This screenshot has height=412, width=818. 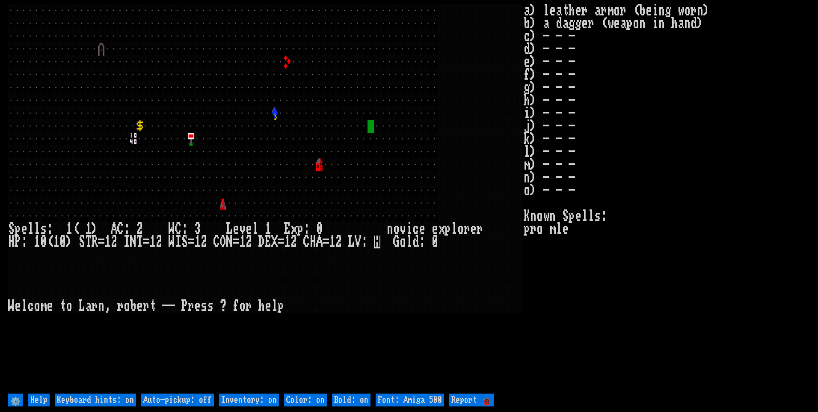 I want to click on div: P, so click(x=18, y=242).